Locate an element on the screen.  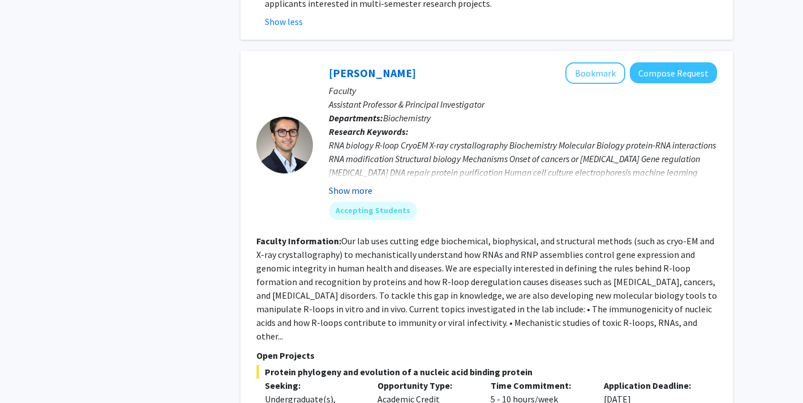
span: Biochemistry is located at coordinates (407, 118).